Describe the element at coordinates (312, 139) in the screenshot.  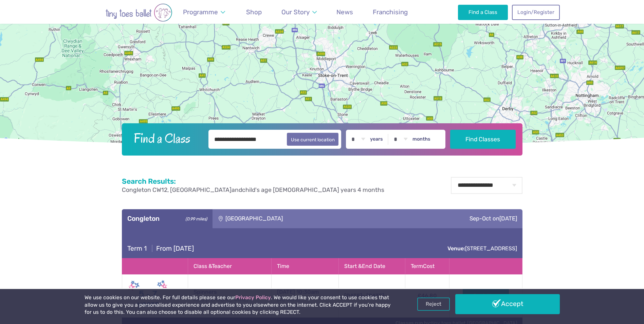
I see `button: Use current location` at that location.